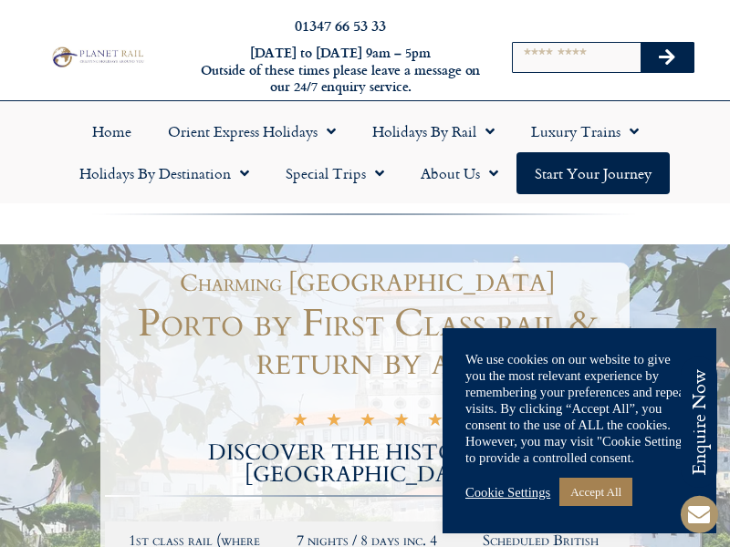 This screenshot has height=547, width=730. I want to click on a: Luxury Trains, so click(585, 131).